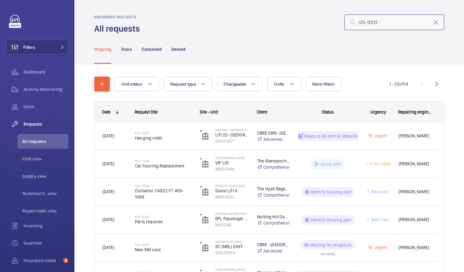 The image size is (464, 272). Describe the element at coordinates (323, 84) in the screenshot. I see `span: More filters` at that location.